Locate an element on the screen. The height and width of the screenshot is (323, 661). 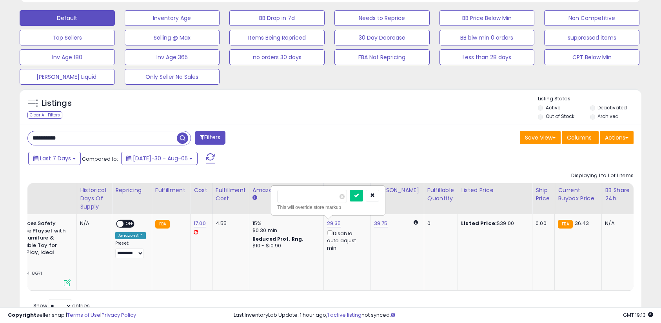
button: BB Drop in 7d is located at coordinates (277, 18).